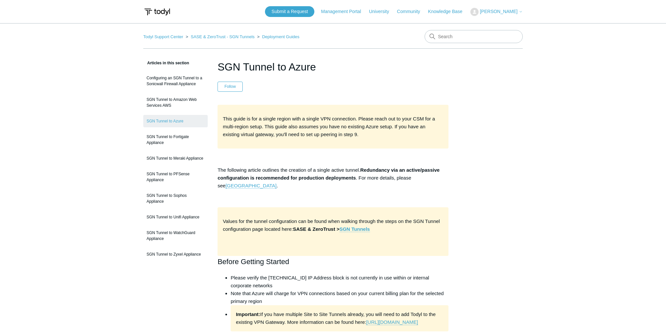 The image size is (666, 332). What do you see at coordinates (412, 11) in the screenshot?
I see `a: Community` at bounding box center [412, 11].